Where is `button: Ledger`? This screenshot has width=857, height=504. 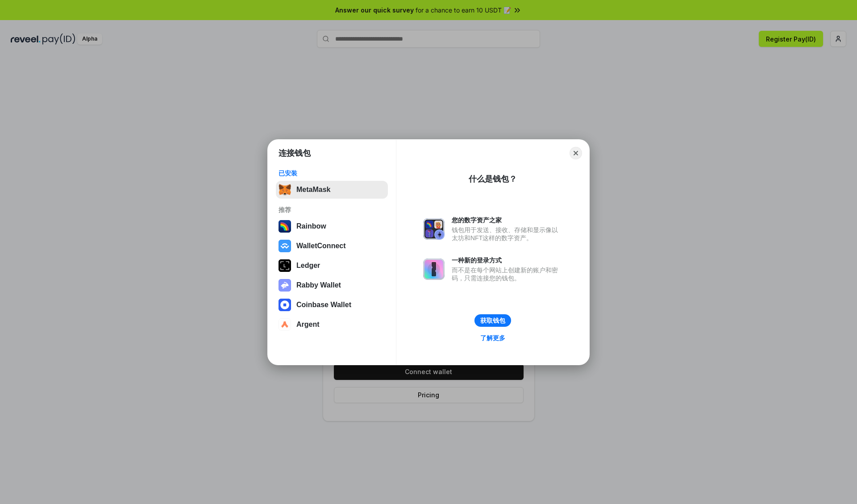 button: Ledger is located at coordinates (332, 265).